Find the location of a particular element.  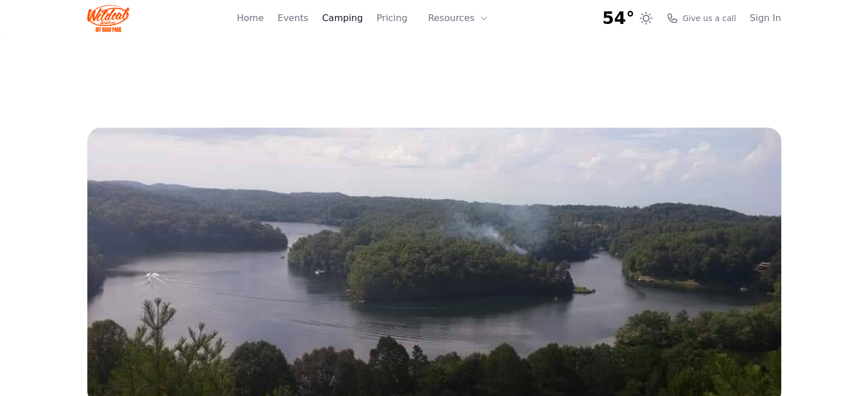

span: Give us a call is located at coordinates (710, 19).